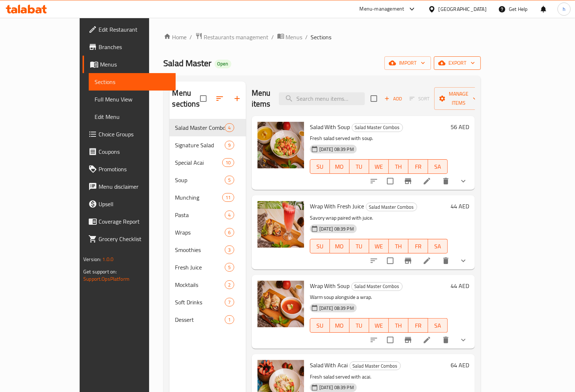  What do you see at coordinates (129, 134) in the screenshot?
I see `a: Choice Groups` at bounding box center [129, 134].